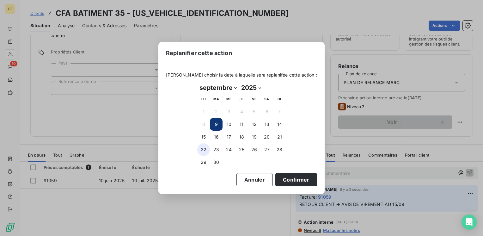  What do you see at coordinates (242, 137) in the screenshot?
I see `button: 18` at bounding box center [242, 137].